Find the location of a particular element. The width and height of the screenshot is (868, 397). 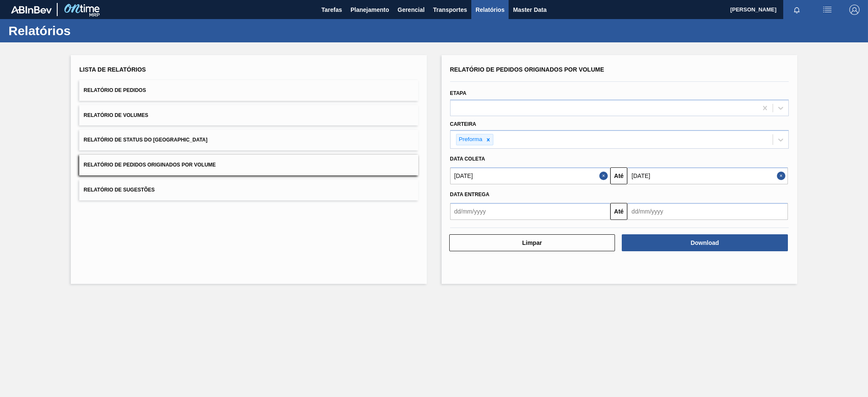

span: Lista de Relatórios is located at coordinates (112, 69).